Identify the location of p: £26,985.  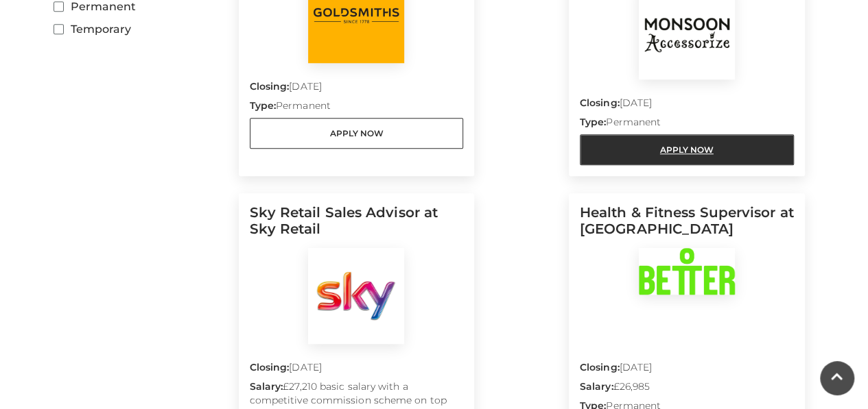
(686, 389).